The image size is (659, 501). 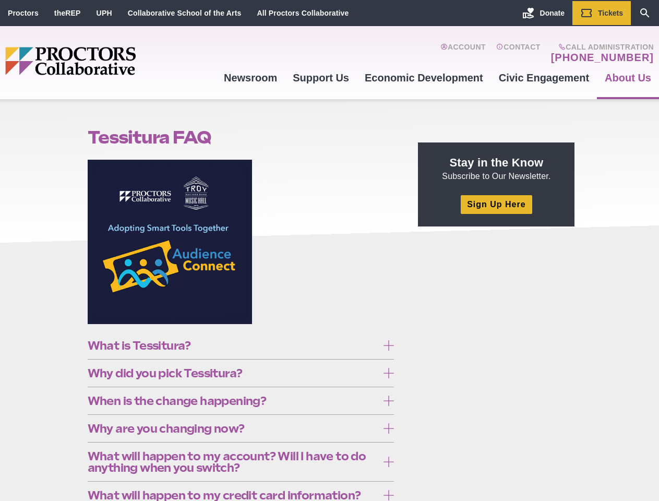 What do you see at coordinates (601, 13) in the screenshot?
I see `a: Tickets` at bounding box center [601, 13].